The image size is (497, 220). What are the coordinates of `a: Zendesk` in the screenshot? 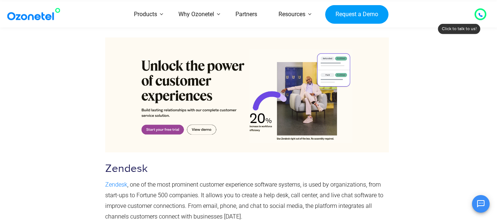 It's located at (116, 185).